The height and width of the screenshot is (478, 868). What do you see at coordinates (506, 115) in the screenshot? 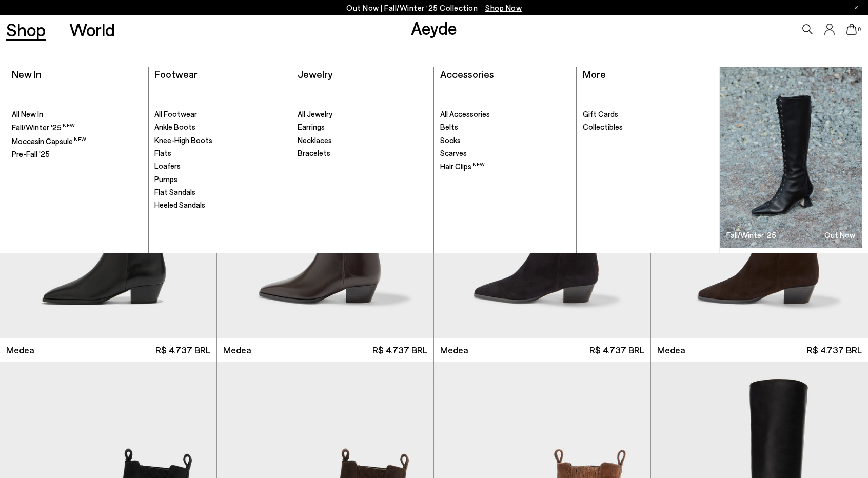
I see `a: All Accessories` at bounding box center [506, 115].